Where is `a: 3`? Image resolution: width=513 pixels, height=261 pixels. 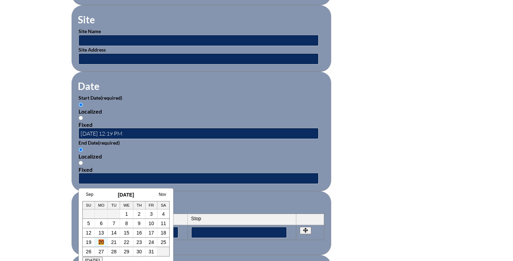 a: 3 is located at coordinates (151, 214).